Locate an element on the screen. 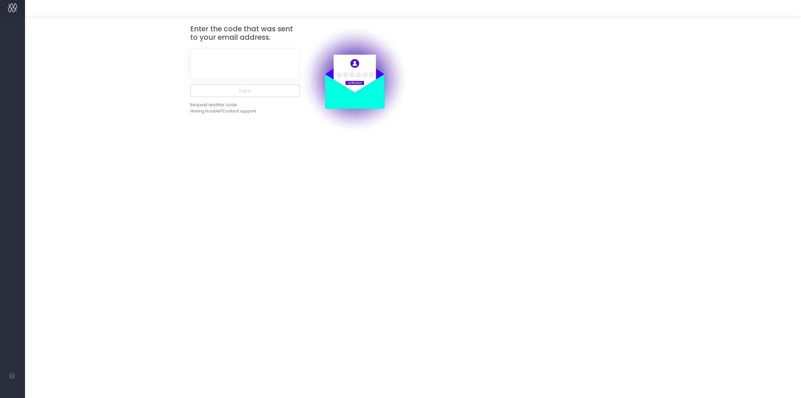  div: Request another code is located at coordinates (213, 105).